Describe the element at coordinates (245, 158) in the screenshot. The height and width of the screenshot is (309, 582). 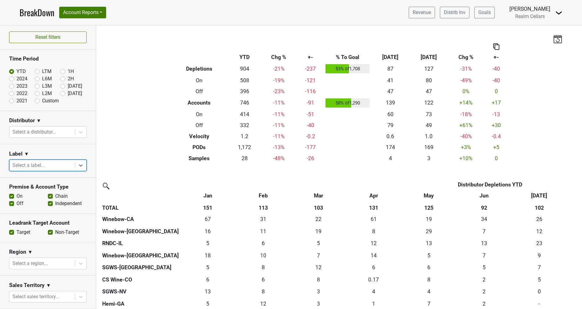
I see `td: 28` at that location.